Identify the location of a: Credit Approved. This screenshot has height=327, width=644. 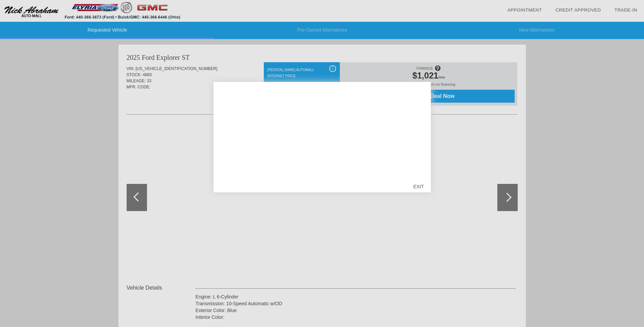
(578, 10).